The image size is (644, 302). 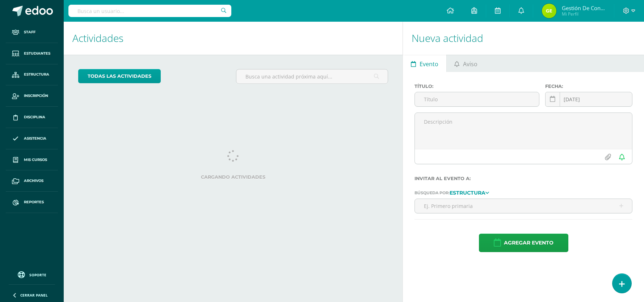 What do you see at coordinates (584, 13) in the screenshot?
I see `span: Mi Perfil` at bounding box center [584, 13].